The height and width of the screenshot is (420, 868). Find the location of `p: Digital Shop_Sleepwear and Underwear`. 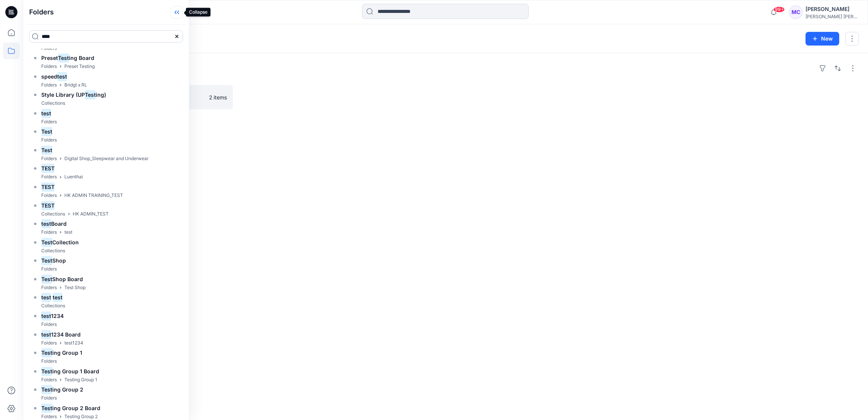

p: Digital Shop_Sleepwear and Underwear is located at coordinates (106, 158).